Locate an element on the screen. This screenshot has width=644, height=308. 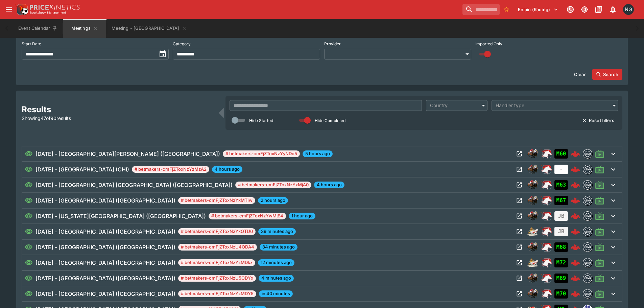
button: Notifications is located at coordinates (613, 9).